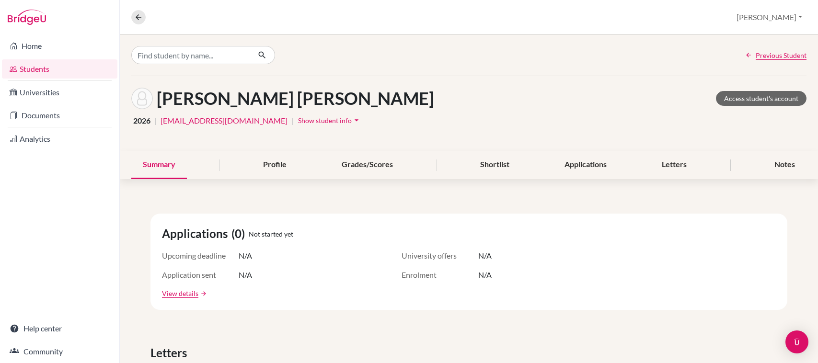 This screenshot has width=818, height=363. What do you see at coordinates (240, 234) in the screenshot?
I see `span: (0)` at bounding box center [240, 234].